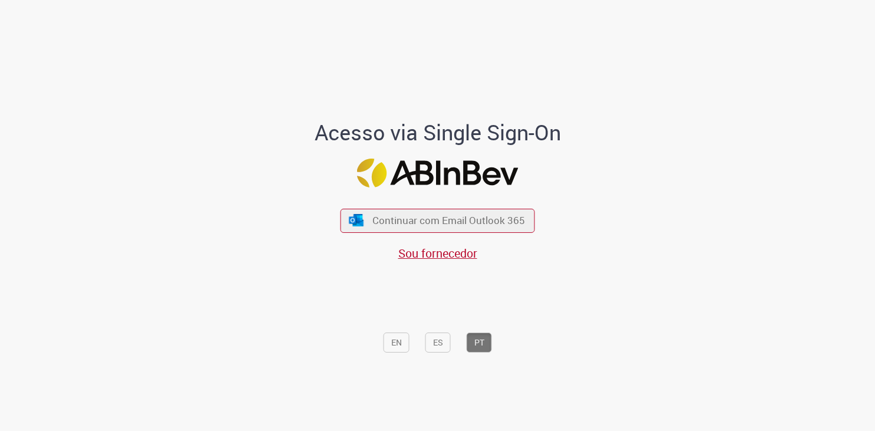 Image resolution: width=875 pixels, height=431 pixels. What do you see at coordinates (356, 220) in the screenshot?
I see `img: ícone Azure/Microsoft 360` at bounding box center [356, 220].